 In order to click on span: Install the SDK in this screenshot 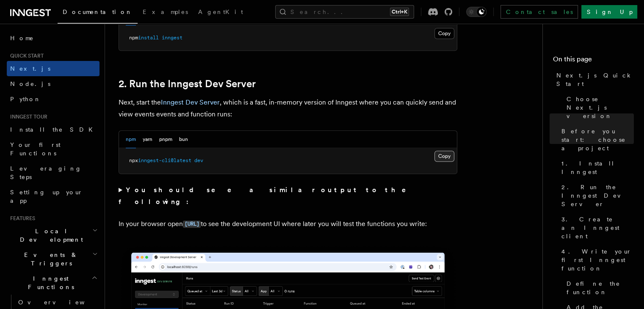, I will do `click(54, 129)`.